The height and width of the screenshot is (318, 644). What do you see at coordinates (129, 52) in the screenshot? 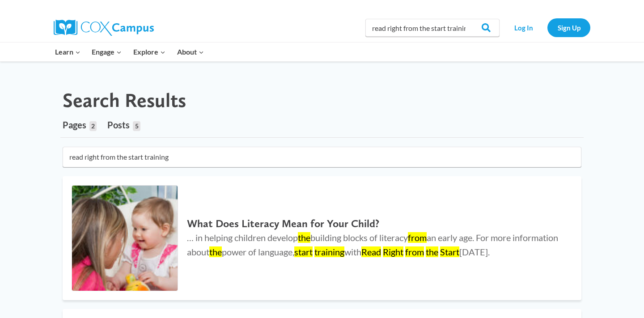
I see `nav: Primary Navigation` at bounding box center [129, 52].